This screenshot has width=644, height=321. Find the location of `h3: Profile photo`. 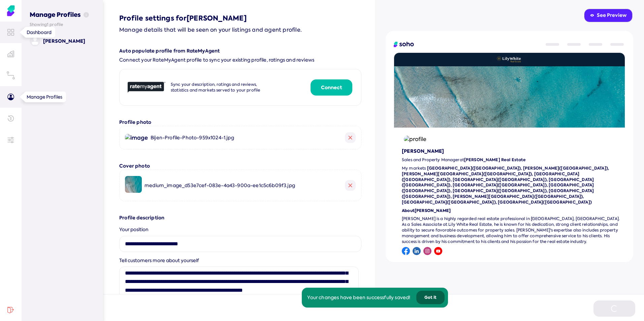

h3: Profile photo is located at coordinates (240, 122).